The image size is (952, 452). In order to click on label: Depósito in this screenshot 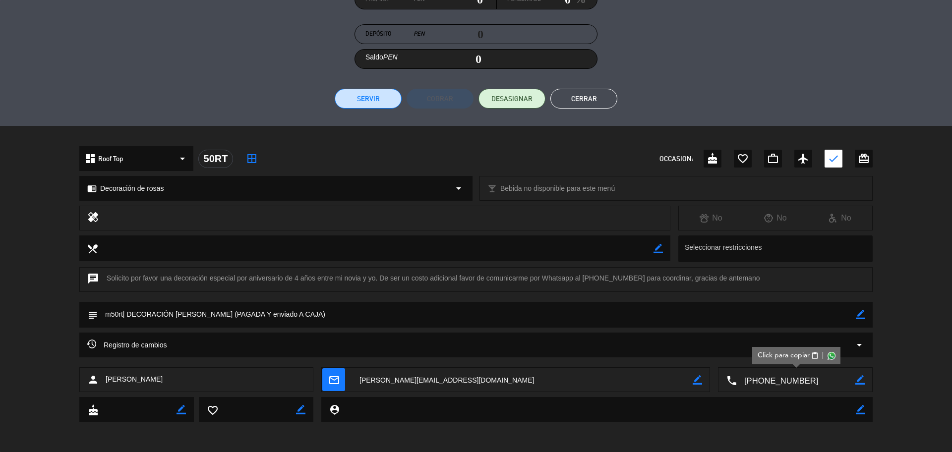, I will do `click(395, 34)`.